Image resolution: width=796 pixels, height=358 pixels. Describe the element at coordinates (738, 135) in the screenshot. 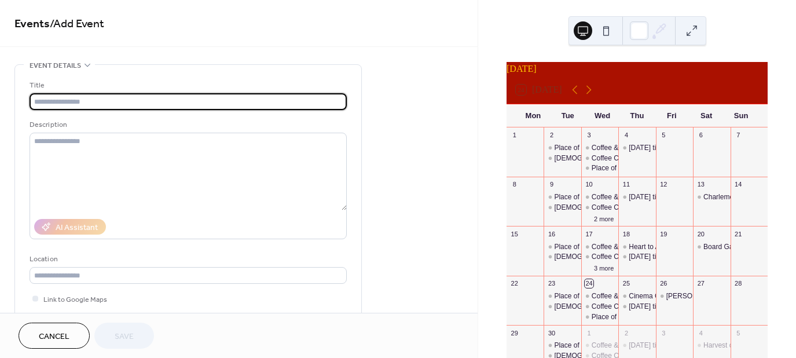

I see `div: 7` at that location.